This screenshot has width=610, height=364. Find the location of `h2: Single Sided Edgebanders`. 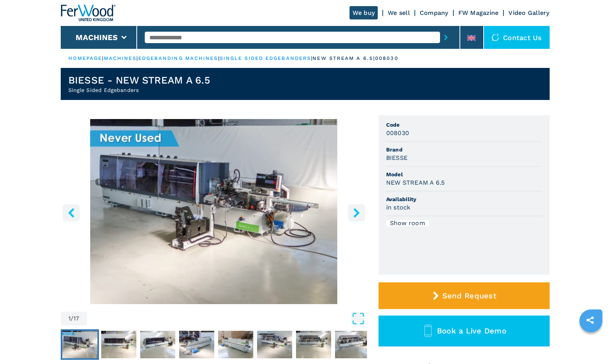

h2: Single Sided Edgebanders is located at coordinates (139, 90).